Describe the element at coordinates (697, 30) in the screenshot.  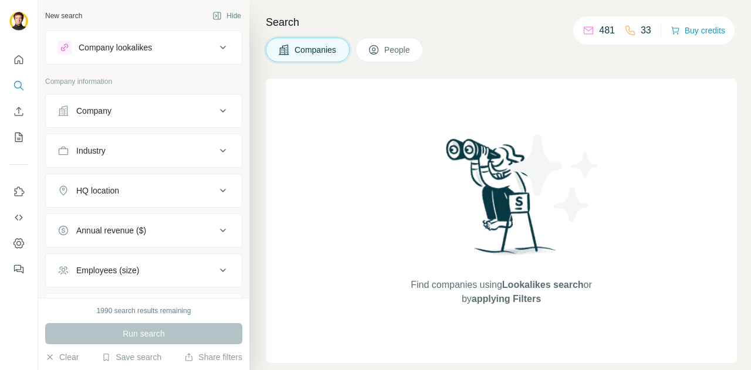
I see `button: Buy credits` at that location.